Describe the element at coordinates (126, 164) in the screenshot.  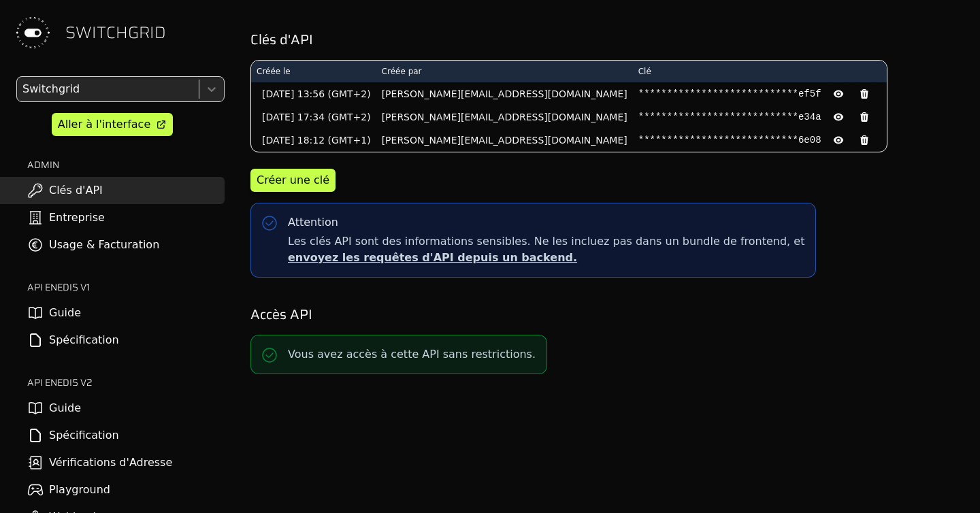
I see `h2: ADMIN` at that location.